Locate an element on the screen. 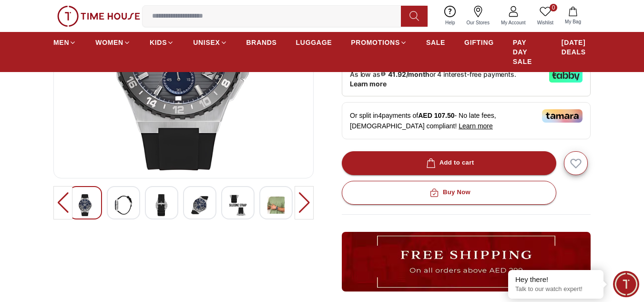 Image resolution: width=644 pixels, height=302 pixels. a: GIFTING is located at coordinates (479, 42).